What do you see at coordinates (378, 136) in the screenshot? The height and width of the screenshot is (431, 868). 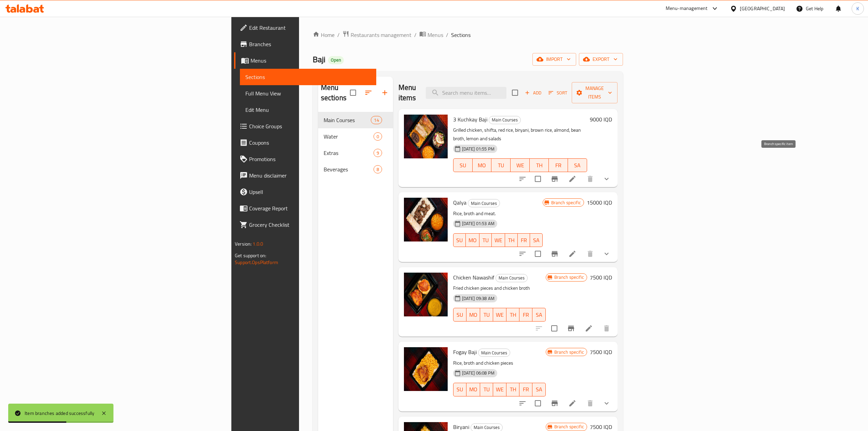 I see `span: 0` at bounding box center [378, 136].